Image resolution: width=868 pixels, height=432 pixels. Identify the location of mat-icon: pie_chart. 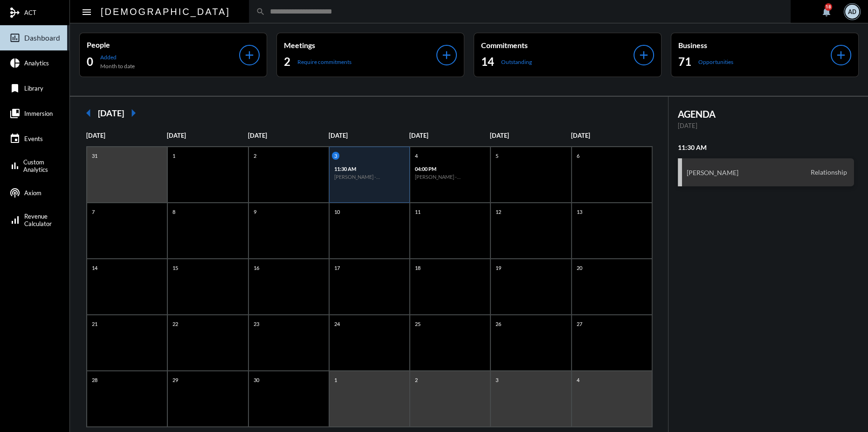
(15, 63).